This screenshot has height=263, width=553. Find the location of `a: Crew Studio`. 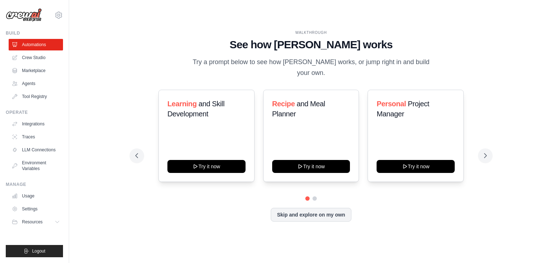

a: Crew Studio is located at coordinates (36, 58).